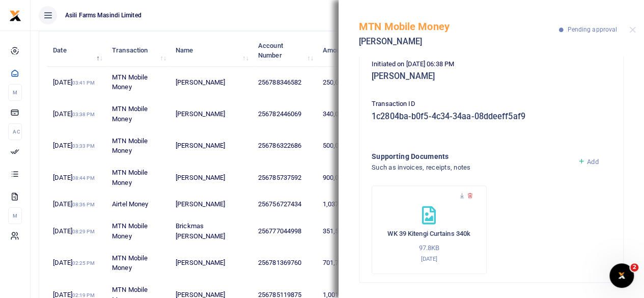 Image resolution: width=644 pixels, height=298 pixels. Describe the element at coordinates (84, 114) in the screenshot. I see `small: 03:38 PM` at that location.